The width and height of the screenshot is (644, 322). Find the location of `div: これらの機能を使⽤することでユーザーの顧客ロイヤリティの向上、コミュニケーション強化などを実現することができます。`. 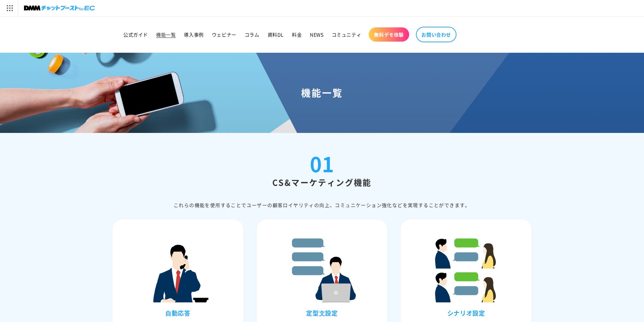

div: これらの機能を使⽤することでユーザーの顧客ロイヤリティの向上、コミュニケーション強化などを実現することができます。 is located at coordinates (322, 205).